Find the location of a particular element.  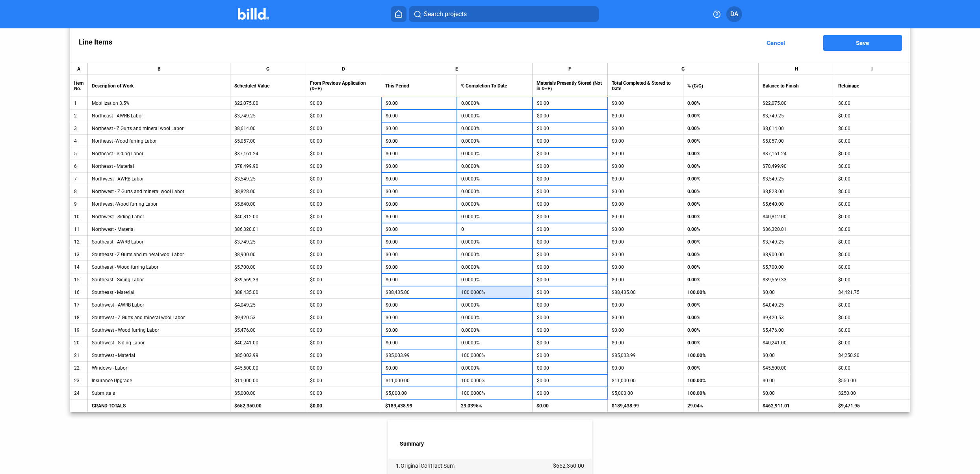

div: 18 is located at coordinates (78, 318).